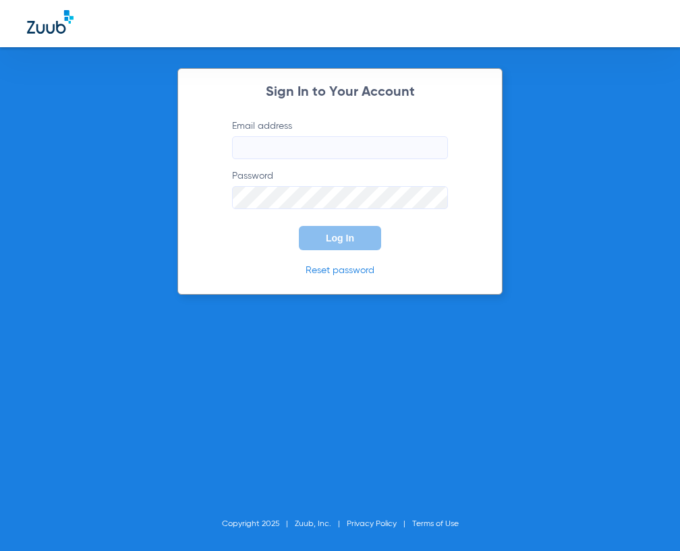 The image size is (680, 551). Describe the element at coordinates (340, 189) in the screenshot. I see `label: Password` at that location.